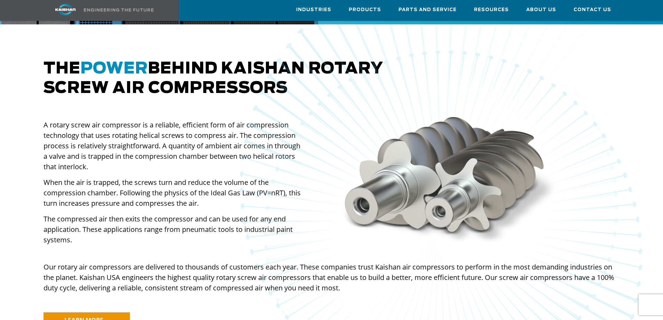  Describe the element at coordinates (541, 10) in the screenshot. I see `span: About Us` at that location.